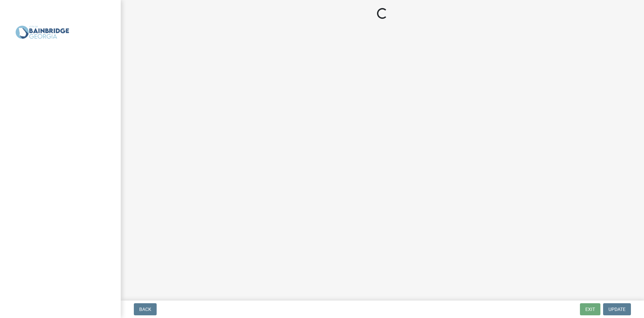 Image resolution: width=644 pixels, height=318 pixels. What do you see at coordinates (617, 309) in the screenshot?
I see `span: Update` at bounding box center [617, 309].